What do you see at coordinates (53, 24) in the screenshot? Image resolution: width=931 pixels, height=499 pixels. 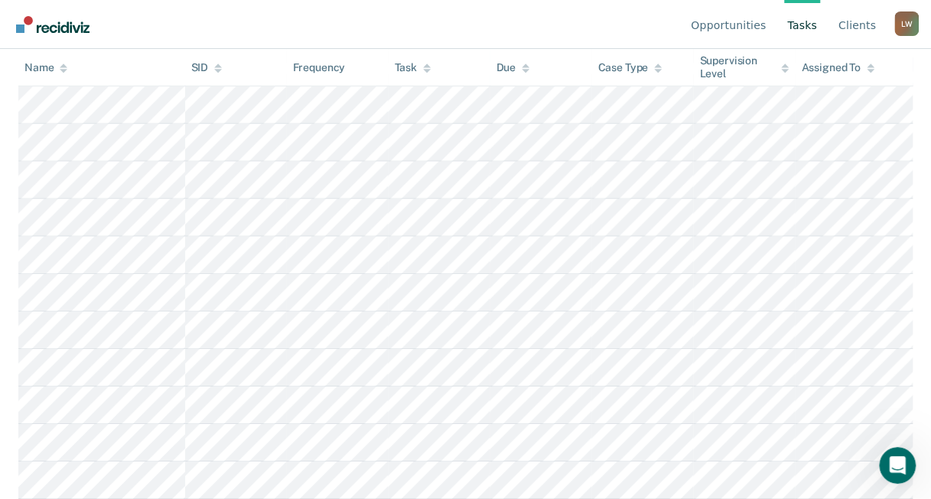 I see `img: Recidiviz` at bounding box center [53, 24].